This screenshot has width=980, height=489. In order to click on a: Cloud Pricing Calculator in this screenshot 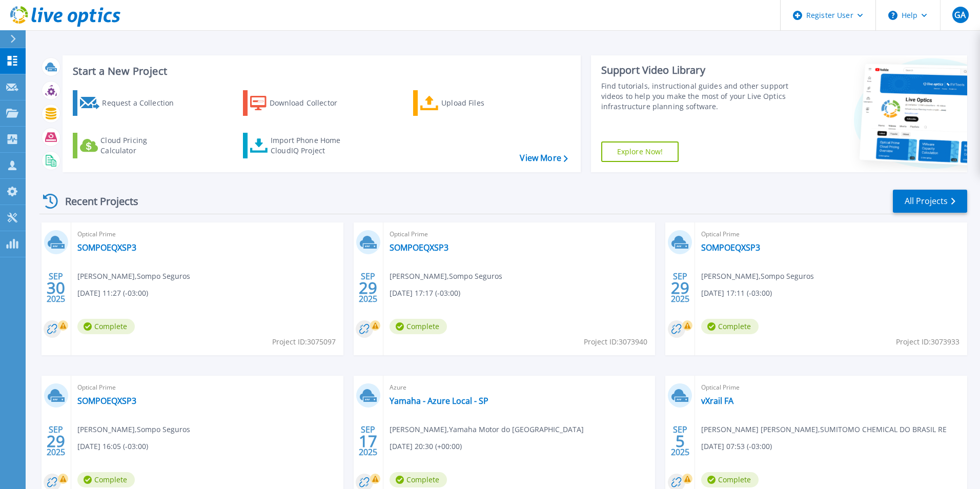, I will do `click(129, 146)`.